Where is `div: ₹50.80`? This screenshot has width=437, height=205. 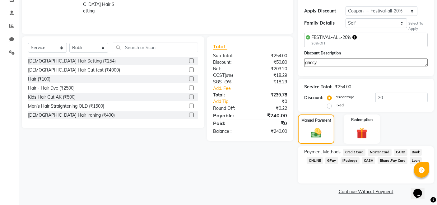 div: ₹50.80 is located at coordinates (271, 62).